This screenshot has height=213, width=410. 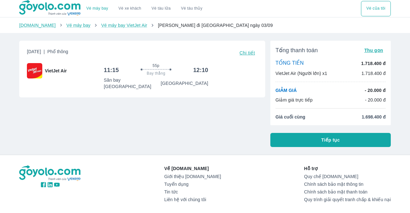 I want to click on h6: 12:10, so click(x=200, y=70).